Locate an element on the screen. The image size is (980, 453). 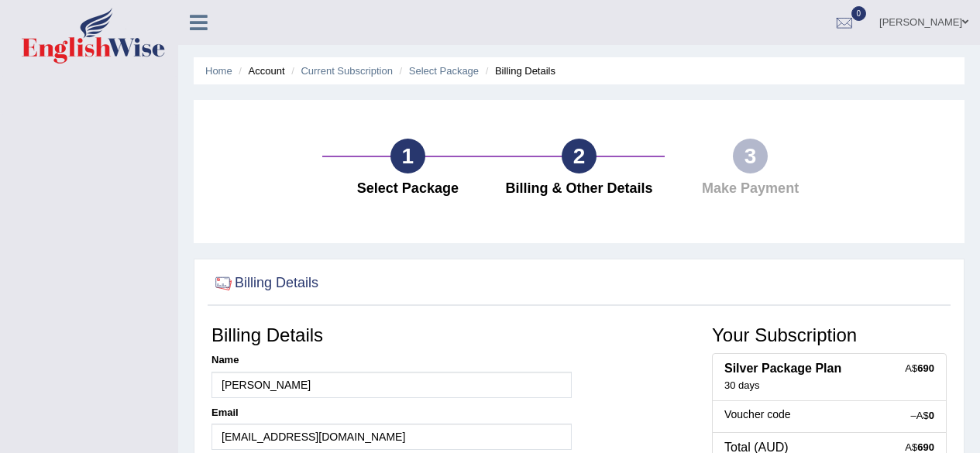
strong: 0 is located at coordinates (931, 415).